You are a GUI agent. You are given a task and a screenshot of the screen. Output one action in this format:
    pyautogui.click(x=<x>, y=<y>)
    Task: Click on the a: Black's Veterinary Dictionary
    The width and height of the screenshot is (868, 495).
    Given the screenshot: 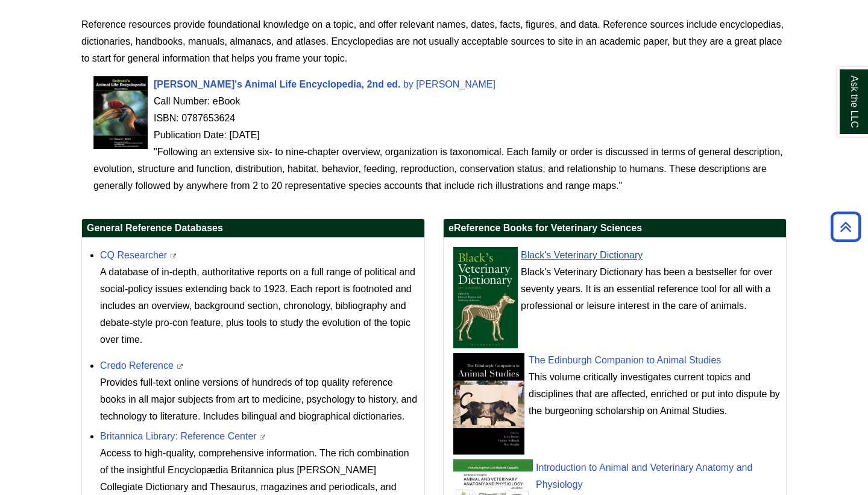 What is the action you would take?
    pyautogui.click(x=582, y=255)
    